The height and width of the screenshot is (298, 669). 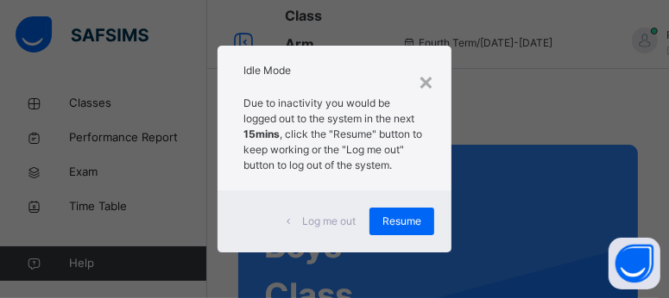 What do you see at coordinates (329, 222) in the screenshot?
I see `span: Log me out` at bounding box center [329, 222].